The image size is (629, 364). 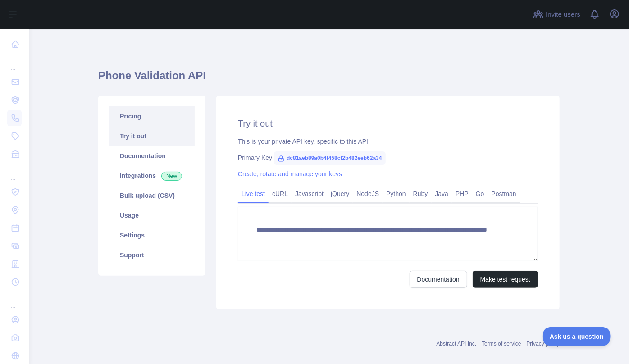 I want to click on a: Java, so click(x=442, y=194).